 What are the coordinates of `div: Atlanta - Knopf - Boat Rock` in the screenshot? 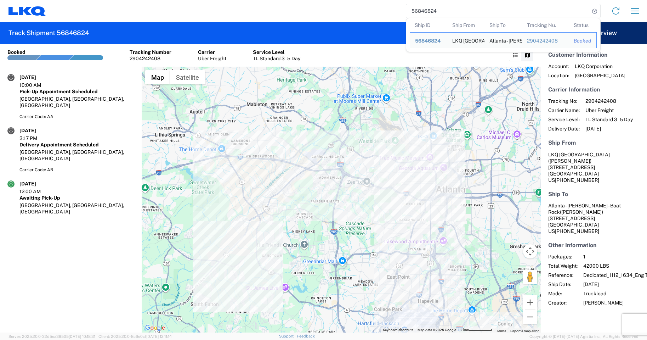 It's located at (503, 40).